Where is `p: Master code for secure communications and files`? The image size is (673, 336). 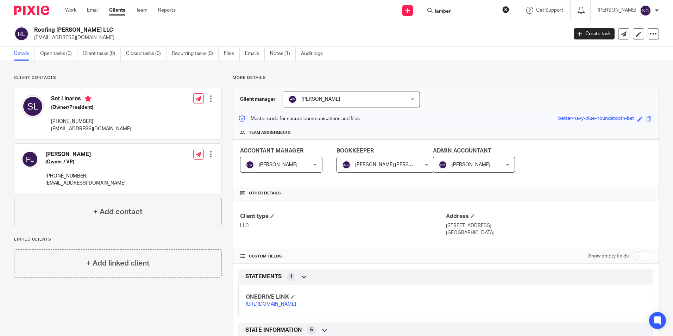 p: Master code for secure communications and files is located at coordinates (299, 119).